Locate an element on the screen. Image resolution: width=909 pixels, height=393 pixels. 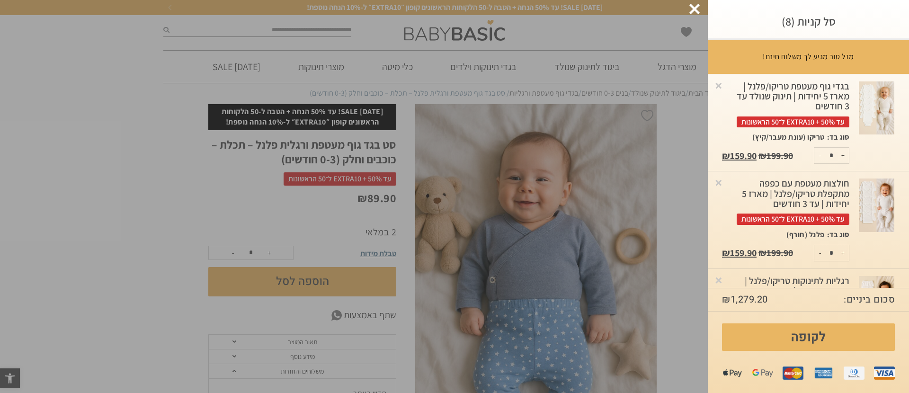
a: רגליות לתינוקות טריקו/פלנל | מארז 5 יחידות | 0 עד 3 חודשיםעד 50% + EXTRA10 ל־50 הראשונות is located at coordinates (785, 296).